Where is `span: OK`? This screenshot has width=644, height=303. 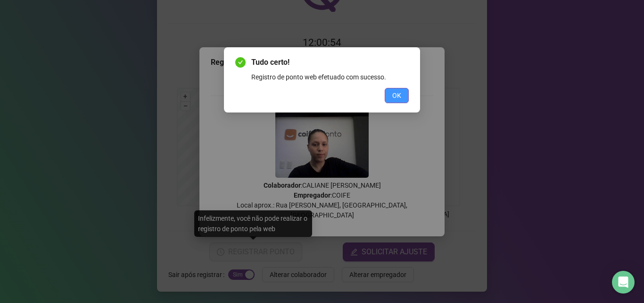 span: OK is located at coordinates (397, 95).